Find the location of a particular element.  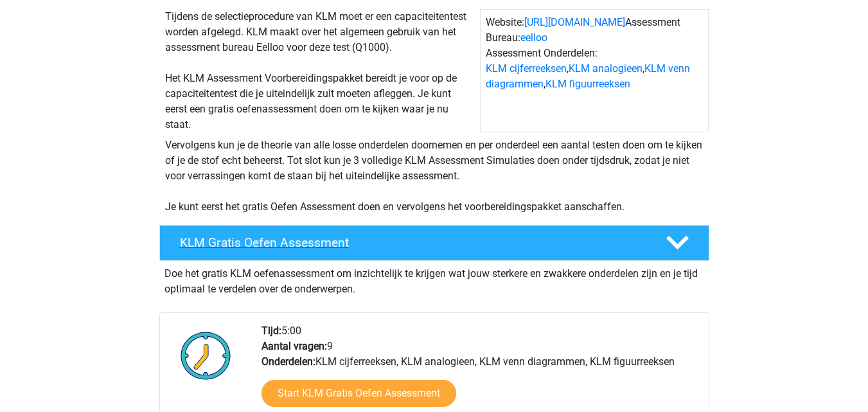

a: KLM figuurreeksen is located at coordinates (588, 83).